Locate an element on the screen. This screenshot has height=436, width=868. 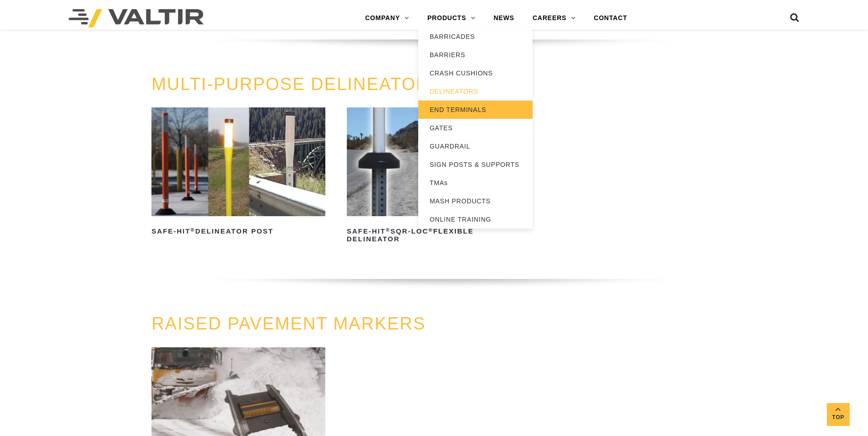
a: MASH PRODUCTS is located at coordinates (476, 201).